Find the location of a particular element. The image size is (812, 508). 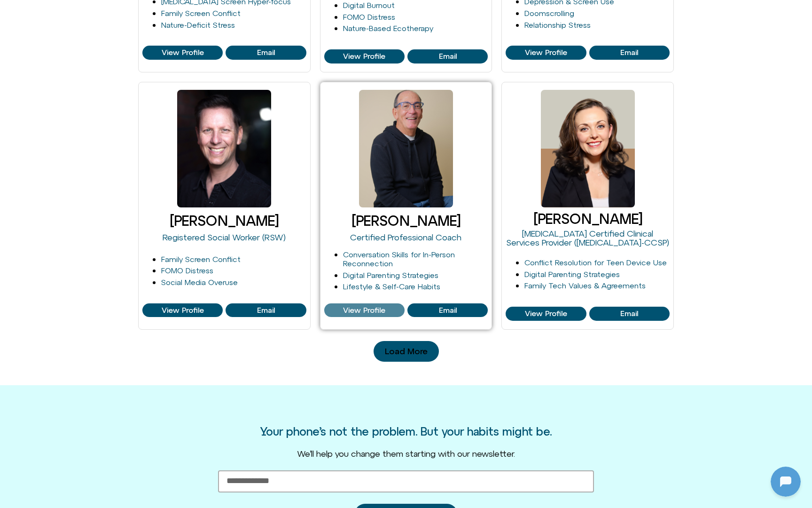

a: Conflict Resolution for Teen Device Use is located at coordinates (595, 262).